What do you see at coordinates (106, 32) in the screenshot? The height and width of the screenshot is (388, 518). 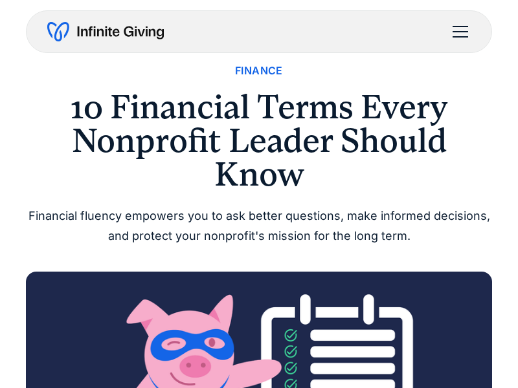 I see `a: home` at bounding box center [106, 32].